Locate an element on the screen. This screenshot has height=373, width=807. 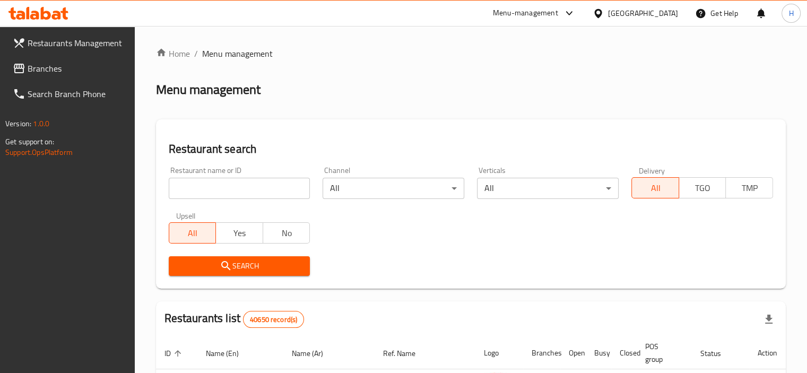
a: Home is located at coordinates (173, 54).